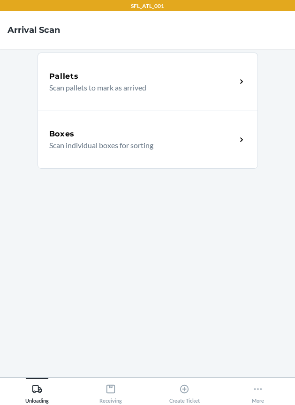  I want to click on button: More, so click(258, 390).